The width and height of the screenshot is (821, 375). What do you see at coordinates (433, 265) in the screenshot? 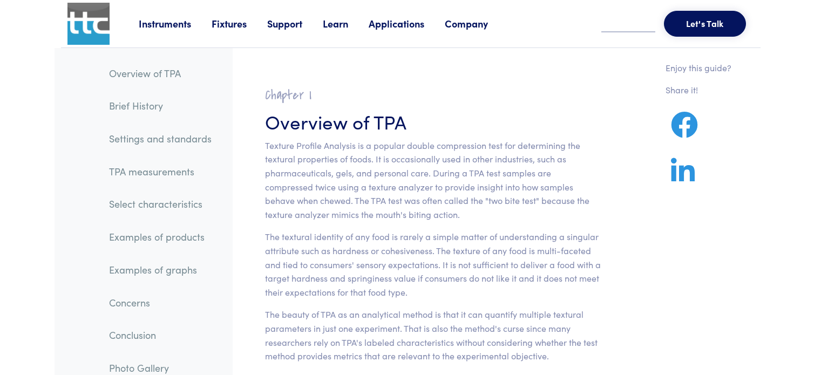
I see `p: The textural identity of any food is rarely a simple matter of understanding a singular attribute...` at bounding box center [433, 265].